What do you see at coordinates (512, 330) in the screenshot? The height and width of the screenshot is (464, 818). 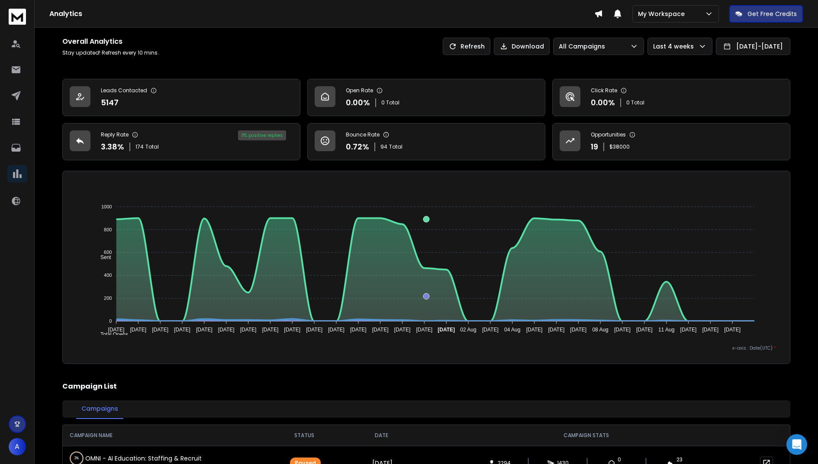 I see `tspan: 04 Aug` at bounding box center [512, 330].